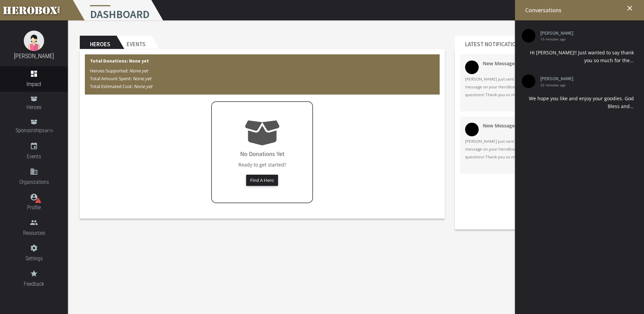  What do you see at coordinates (34, 41) in the screenshot?
I see `img: female.jpg` at bounding box center [34, 41].